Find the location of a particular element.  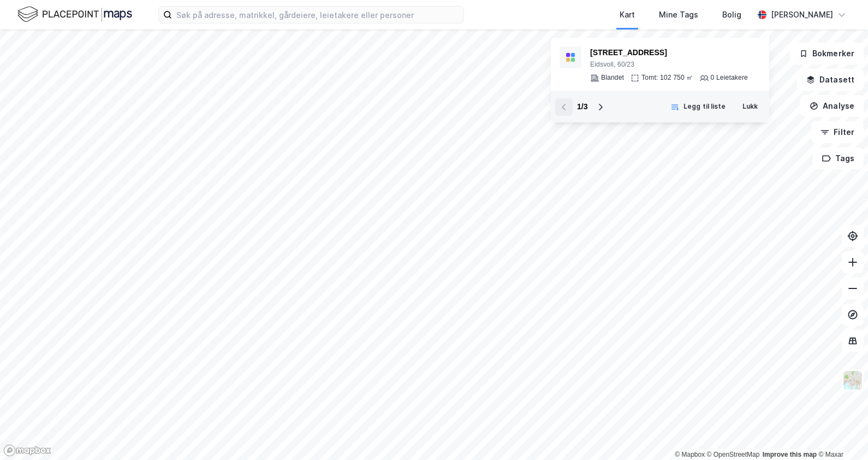

a: Mapbox is located at coordinates (689, 455).